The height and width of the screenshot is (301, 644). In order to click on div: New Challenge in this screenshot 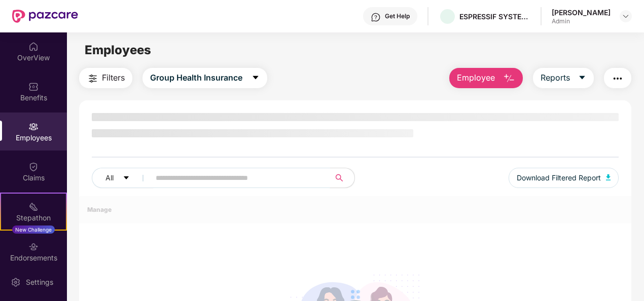, I will do `click(33, 230)`.